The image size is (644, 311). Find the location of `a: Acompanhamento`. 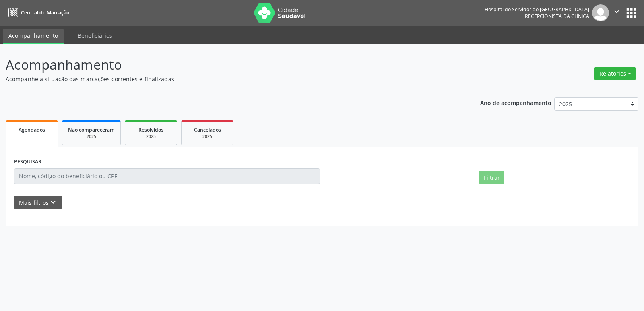

a: Acompanhamento is located at coordinates (33, 36).